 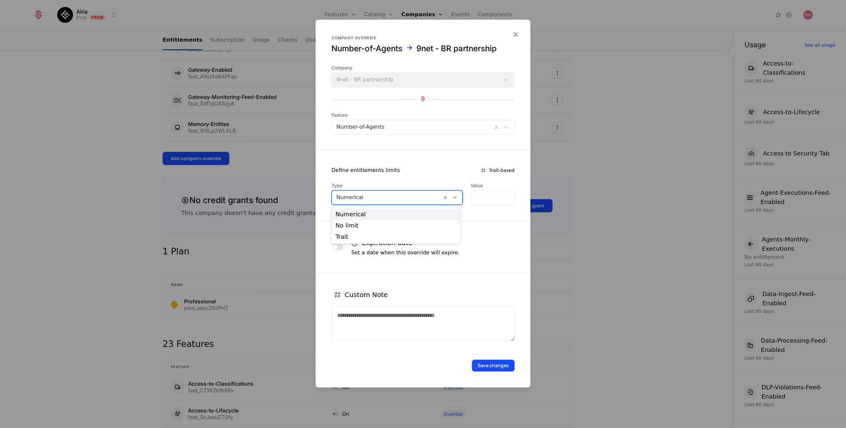 I want to click on div: 9net - BR partnership, so click(x=457, y=49).